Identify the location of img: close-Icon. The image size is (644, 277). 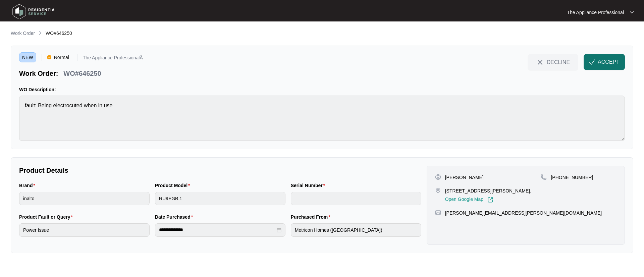
(540, 62).